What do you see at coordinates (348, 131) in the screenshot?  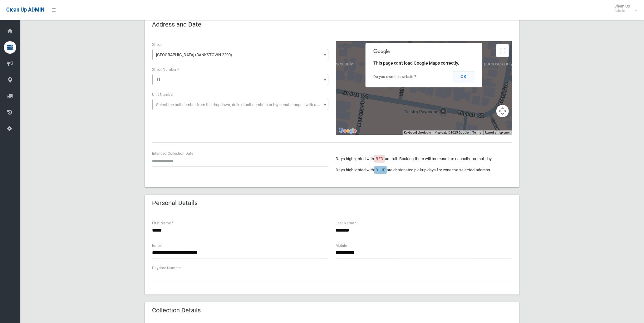 I see `a: Open this area in Google Maps (opens a new window)` at bounding box center [348, 131].